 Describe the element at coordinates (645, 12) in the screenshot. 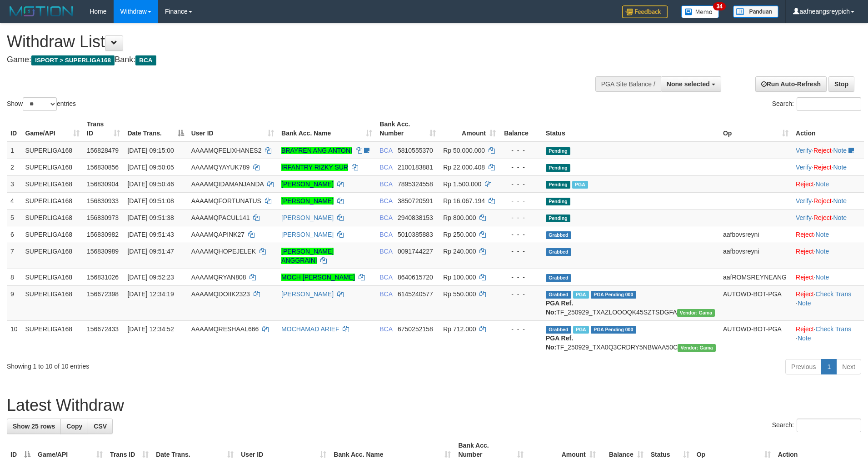

I see `img: Feedback.jpg` at that location.